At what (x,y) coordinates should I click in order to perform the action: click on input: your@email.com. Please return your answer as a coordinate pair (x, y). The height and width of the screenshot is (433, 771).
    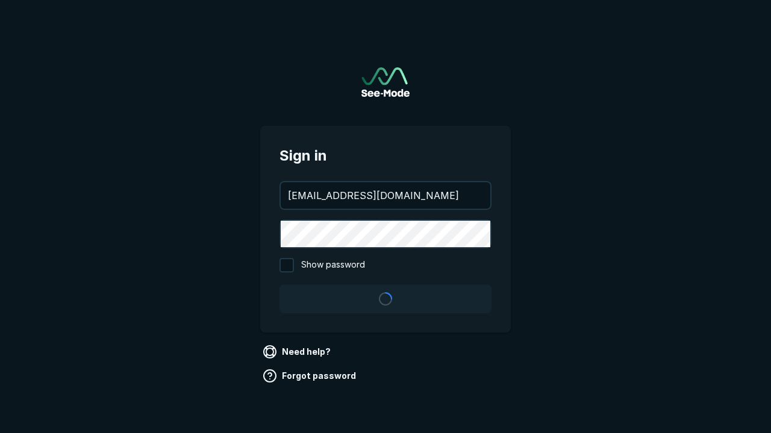
    Looking at the image, I should click on (385, 196).